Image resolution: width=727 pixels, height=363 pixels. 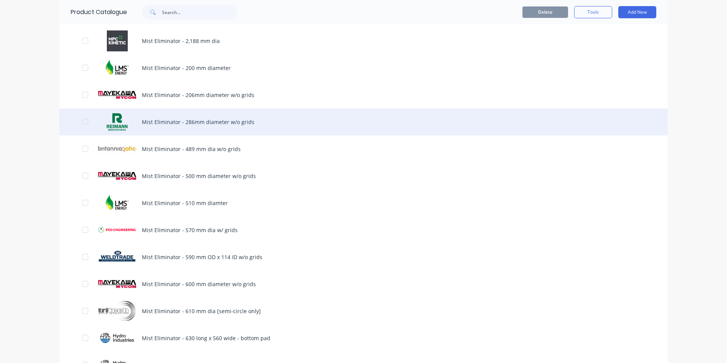 I want to click on div: Mist Eliminator - 610 mm dia [semi-circle only]Mist Eliminator - 610 mm dia [semi-circle only], so click(x=364, y=311).